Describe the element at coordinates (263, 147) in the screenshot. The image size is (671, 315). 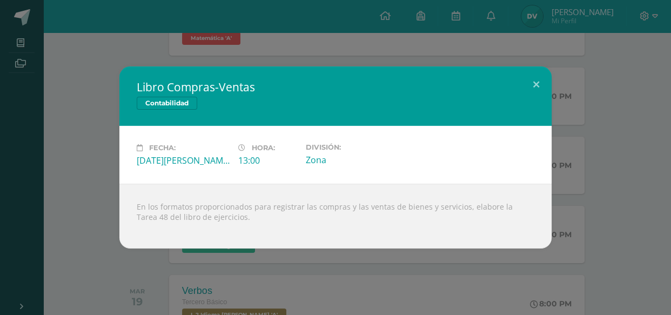
I see `span: Hora:` at that location.